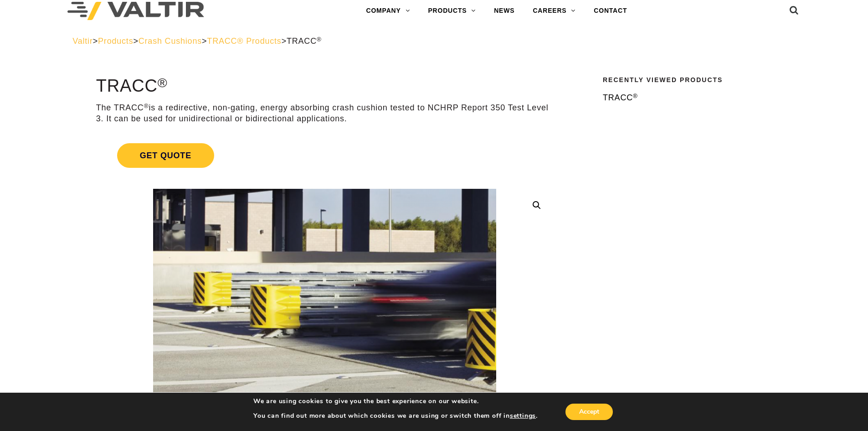  What do you see at coordinates (115, 41) in the screenshot?
I see `a: Products` at bounding box center [115, 41].